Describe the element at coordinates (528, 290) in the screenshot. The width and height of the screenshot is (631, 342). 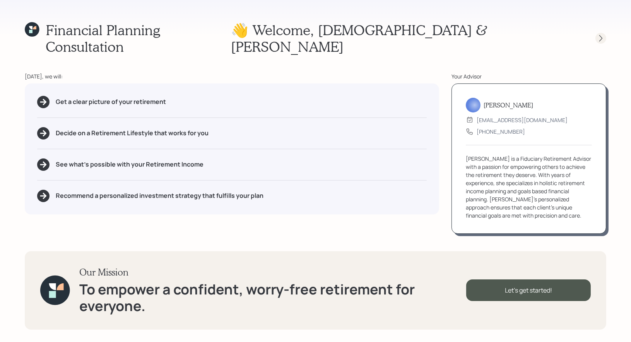
I see `div: Let's get started!` at that location.